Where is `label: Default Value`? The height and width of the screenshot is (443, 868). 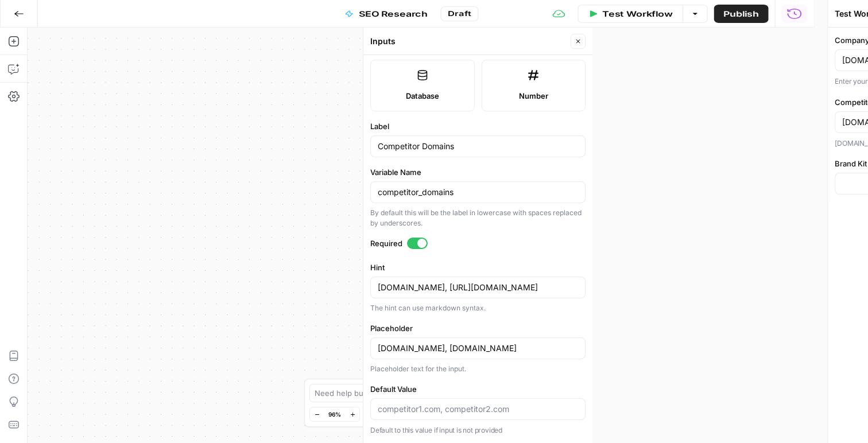
label: Default Value is located at coordinates (478, 389).